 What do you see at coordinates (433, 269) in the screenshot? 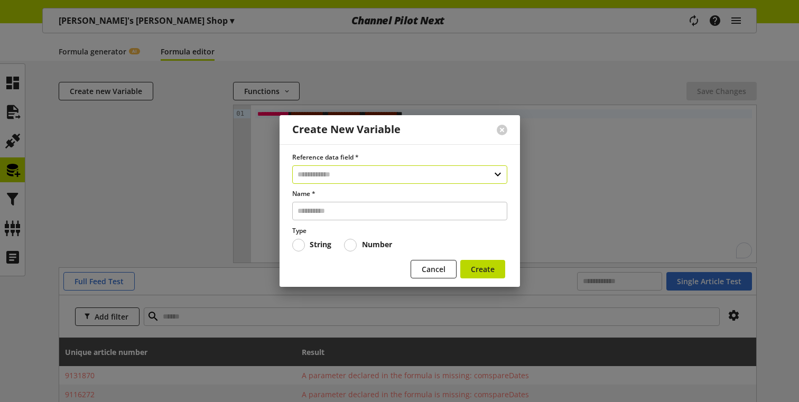
I see `span: Cancel` at bounding box center [433, 269].